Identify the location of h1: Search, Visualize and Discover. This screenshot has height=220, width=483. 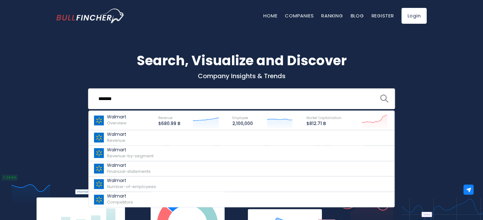
(242, 60).